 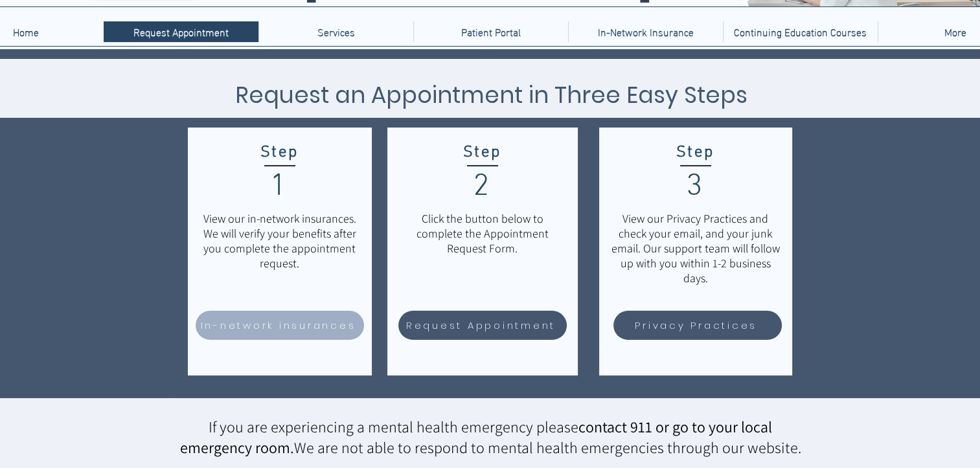 What do you see at coordinates (280, 325) in the screenshot?
I see `a: In-network insurances` at bounding box center [280, 325].